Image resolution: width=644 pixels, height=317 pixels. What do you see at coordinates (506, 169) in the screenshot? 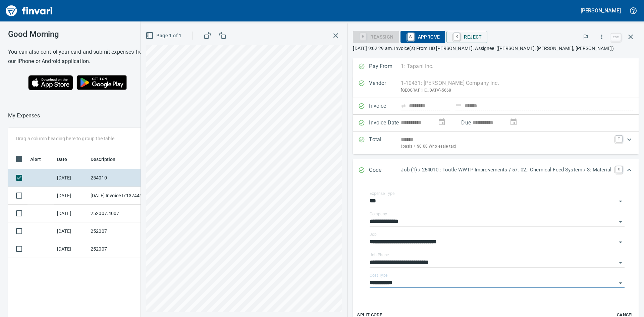
I see `p: Job (1) / 254010.: Toutle WWTP Improvements / 57. 02.: Chemical Feed System / 3: Material` at bounding box center [506, 169].